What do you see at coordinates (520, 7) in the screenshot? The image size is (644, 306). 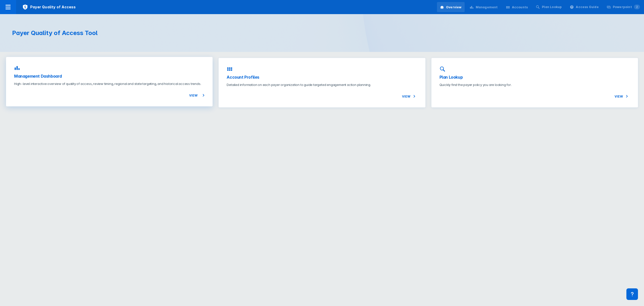 I see `div: Accounts` at bounding box center [520, 7].